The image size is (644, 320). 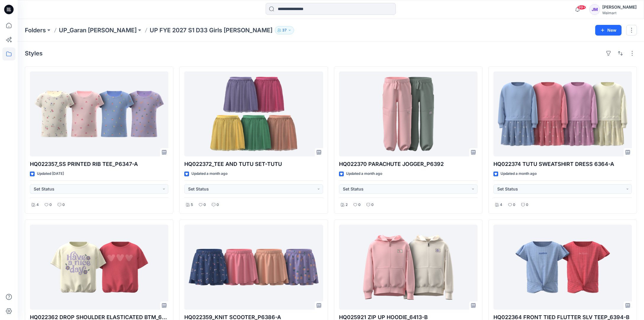 What do you see at coordinates (36, 30) in the screenshot?
I see `p: Folders` at bounding box center [36, 30].